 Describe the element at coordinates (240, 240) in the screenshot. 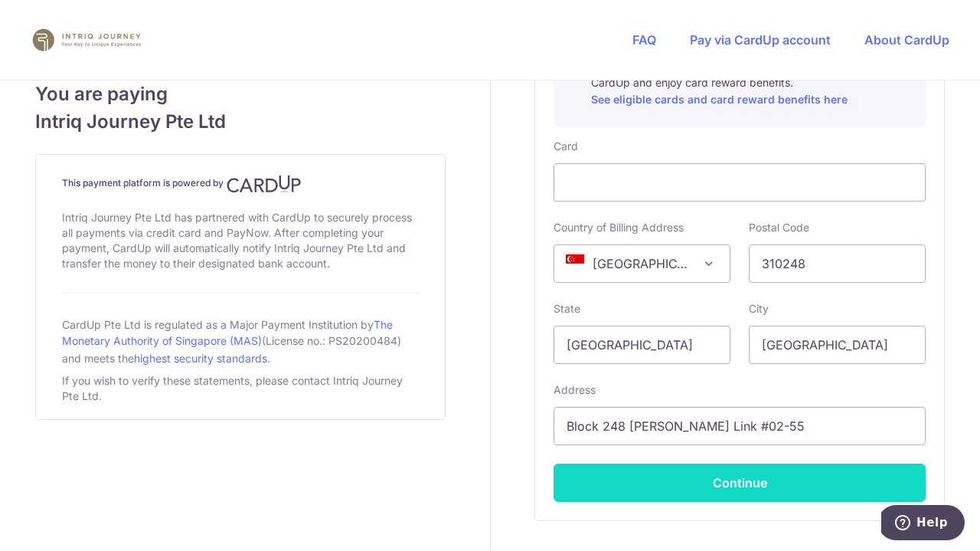

I see `div: Intriq Journey Pte Ltd has partnered with CardUp to securely process all payments via credit card...` at that location.